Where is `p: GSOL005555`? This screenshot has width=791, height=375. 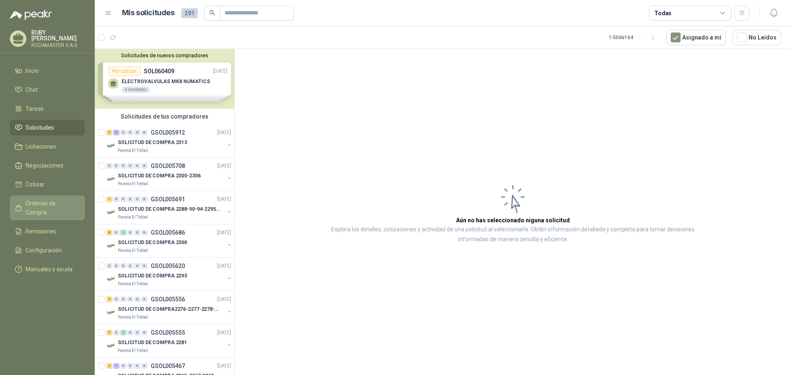 p: GSOL005555 is located at coordinates (168, 333).